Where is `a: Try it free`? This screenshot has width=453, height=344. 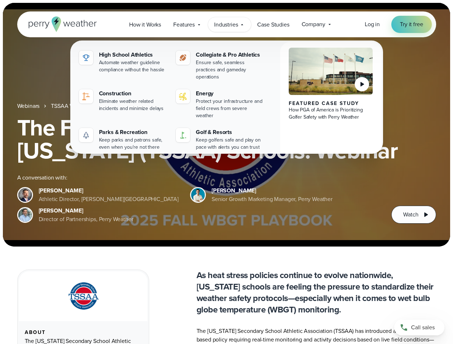
a: Try it free is located at coordinates (411, 24).